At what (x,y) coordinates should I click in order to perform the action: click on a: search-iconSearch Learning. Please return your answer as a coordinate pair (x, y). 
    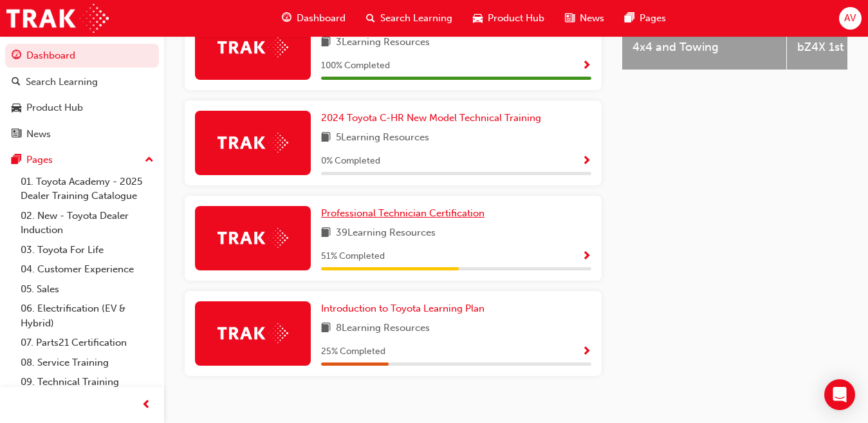
    Looking at the image, I should click on (409, 18).